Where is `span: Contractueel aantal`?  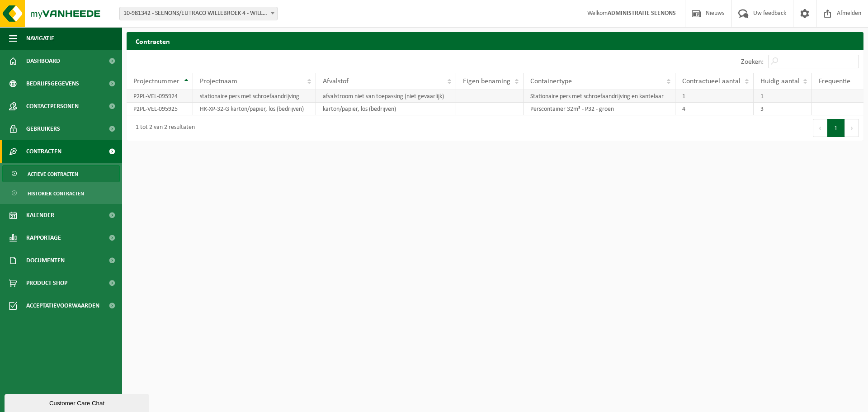 span: Contractueel aantal is located at coordinates (711, 82).